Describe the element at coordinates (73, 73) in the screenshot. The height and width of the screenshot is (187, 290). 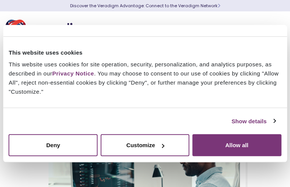
I see `a: Privacy Notice` at that location.